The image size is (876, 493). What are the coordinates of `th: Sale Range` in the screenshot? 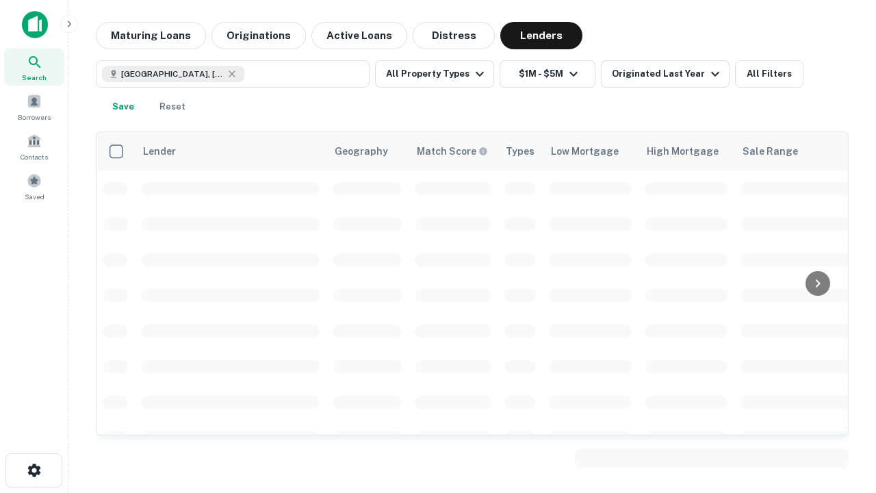 It's located at (796, 151).